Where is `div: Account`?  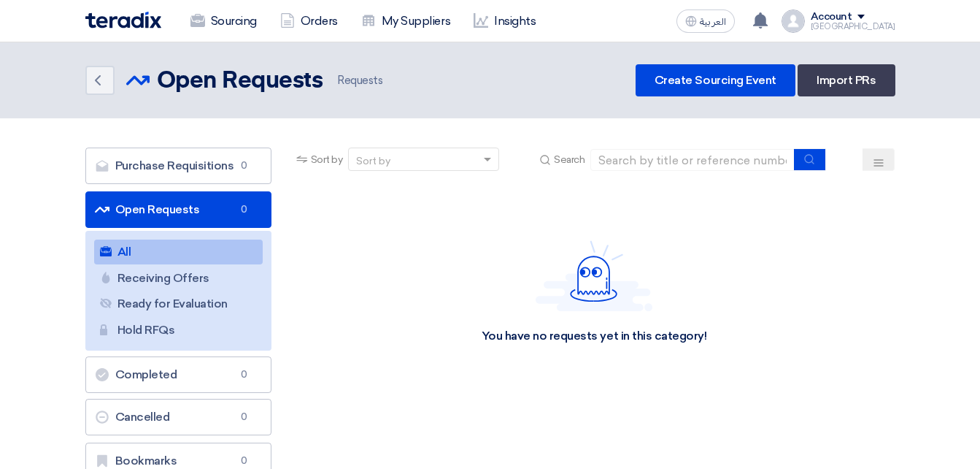
div: Account is located at coordinates (831, 17).